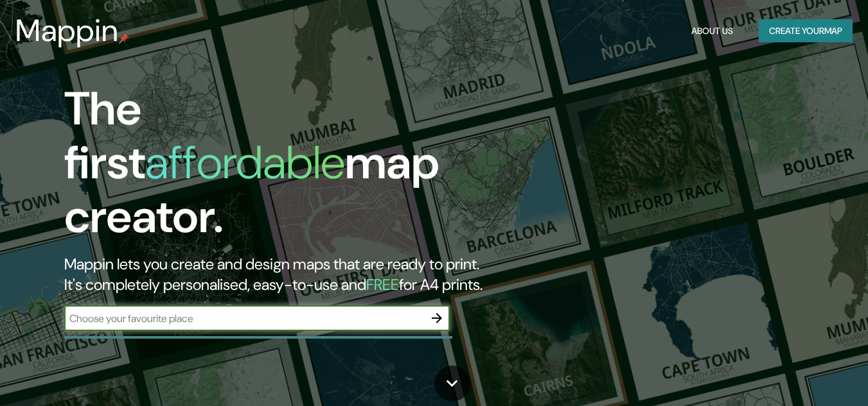  Describe the element at coordinates (806, 31) in the screenshot. I see `button: Create yourmap` at that location.